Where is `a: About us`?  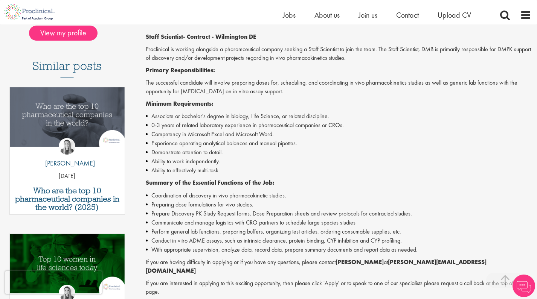 a: About us is located at coordinates (327, 15).